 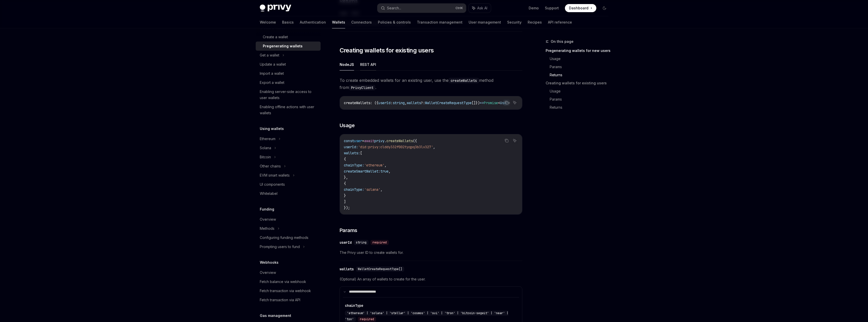 What do you see at coordinates (270, 55) in the screenshot?
I see `div: Get a wallet` at bounding box center [270, 55].